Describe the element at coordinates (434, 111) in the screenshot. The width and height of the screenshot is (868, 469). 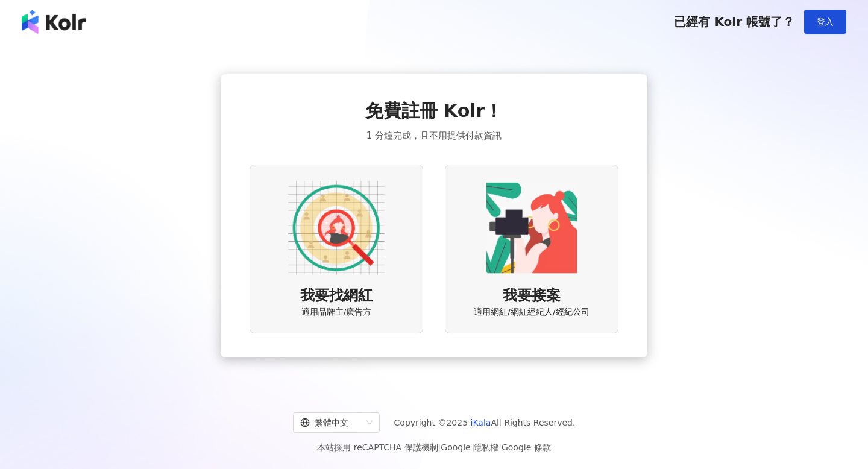
I see `span: 免費註冊 Kolr！` at that location.